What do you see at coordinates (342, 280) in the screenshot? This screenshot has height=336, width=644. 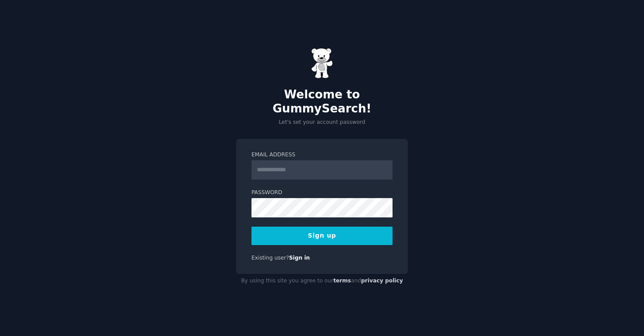 I see `a: terms` at bounding box center [342, 280].